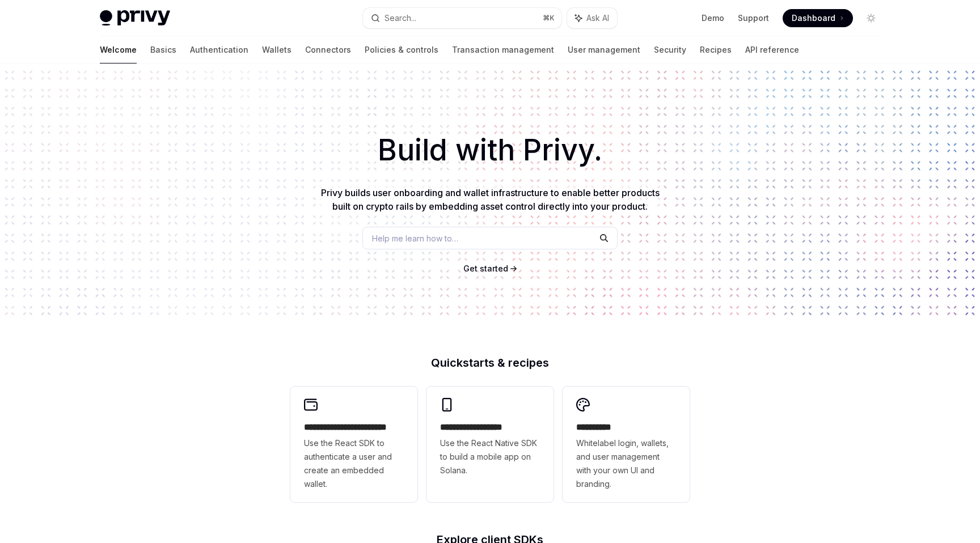 The image size is (980, 543). Describe the element at coordinates (490, 150) in the screenshot. I see `h1: Build with Privy.` at that location.